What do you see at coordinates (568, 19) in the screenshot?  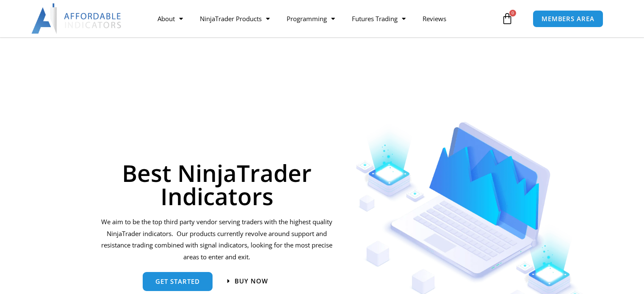 I see `a: MEMBERS AREA` at bounding box center [568, 19].